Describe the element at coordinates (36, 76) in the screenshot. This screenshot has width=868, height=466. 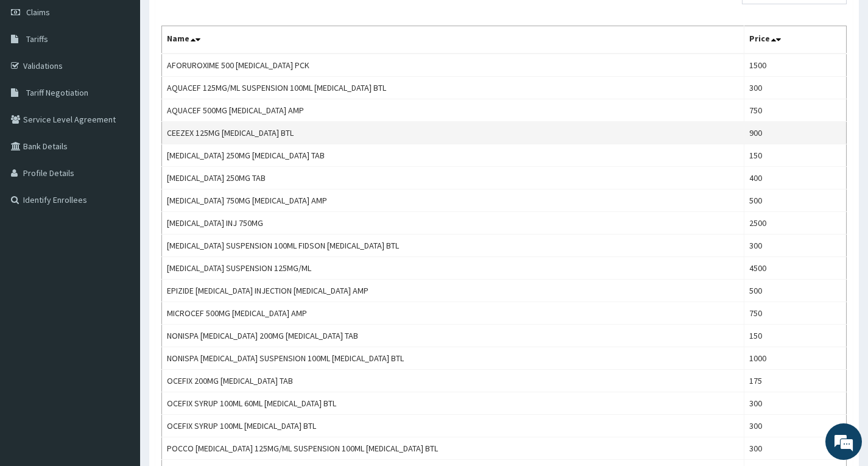
I see `img: d_794563401_company_1708531726252_794563401` at that location.